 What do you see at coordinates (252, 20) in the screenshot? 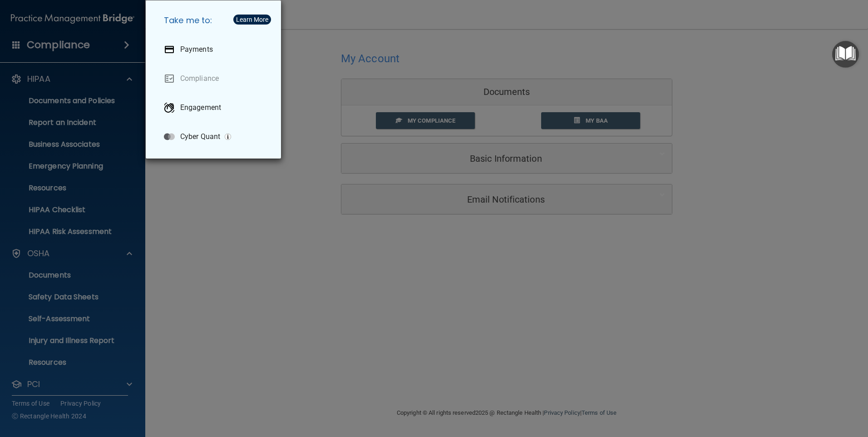
I see `div: Learn More` at bounding box center [252, 20].